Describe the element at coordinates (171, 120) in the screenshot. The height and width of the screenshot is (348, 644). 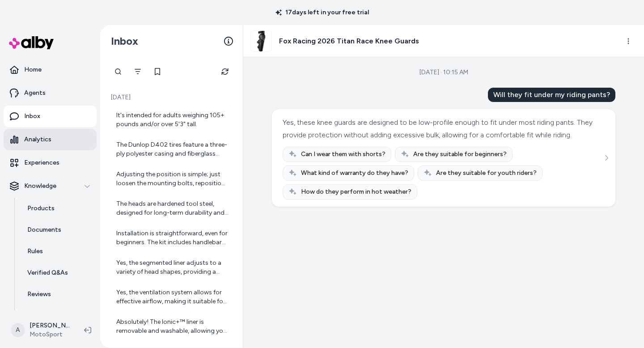
I see `a: It's intended for adults weighing 105+ pounds and/or over 5'3" tall.` at that location.